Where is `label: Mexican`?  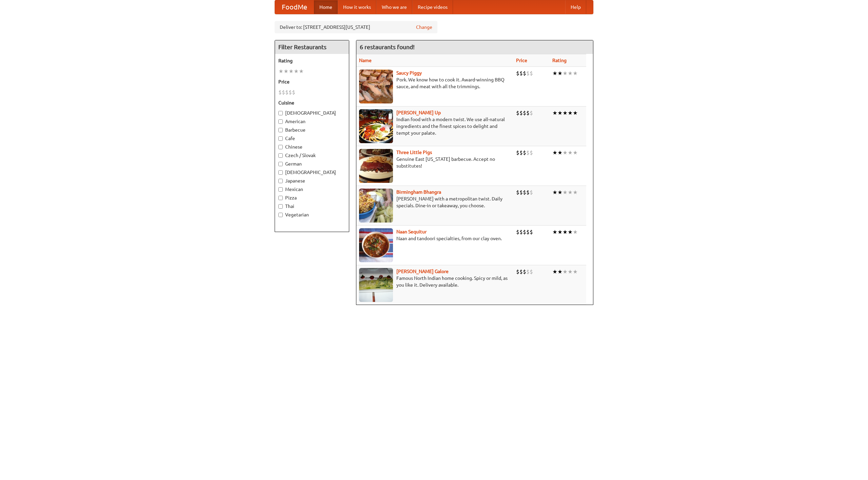 label: Mexican is located at coordinates (312, 190).